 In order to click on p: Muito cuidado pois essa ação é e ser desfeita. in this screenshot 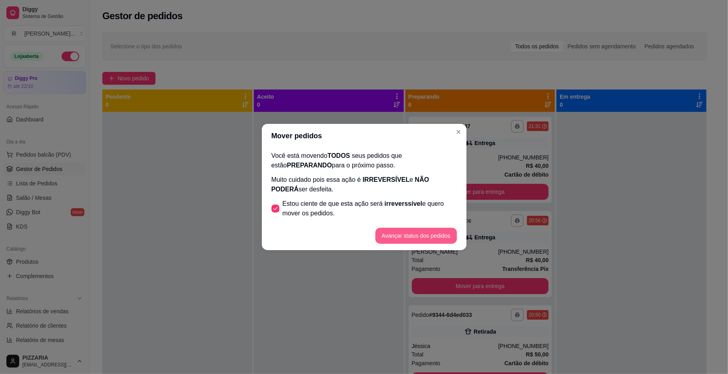, I will do `click(364, 185)`.